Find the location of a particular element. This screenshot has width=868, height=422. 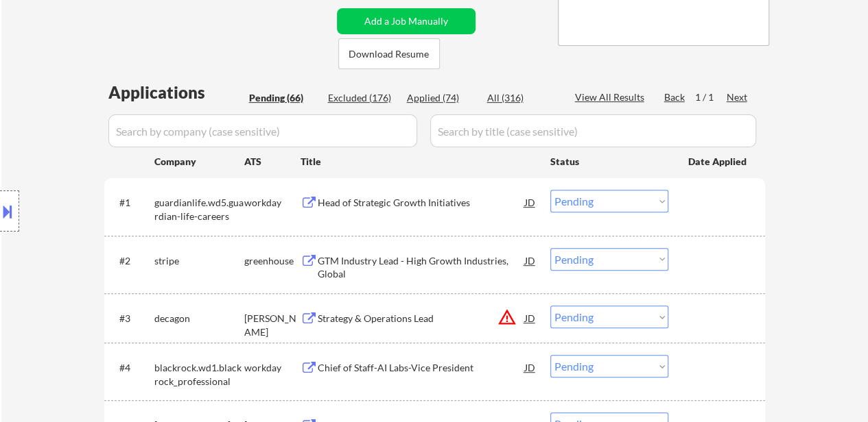

input: Search by title (case sensitive) is located at coordinates (592, 131).